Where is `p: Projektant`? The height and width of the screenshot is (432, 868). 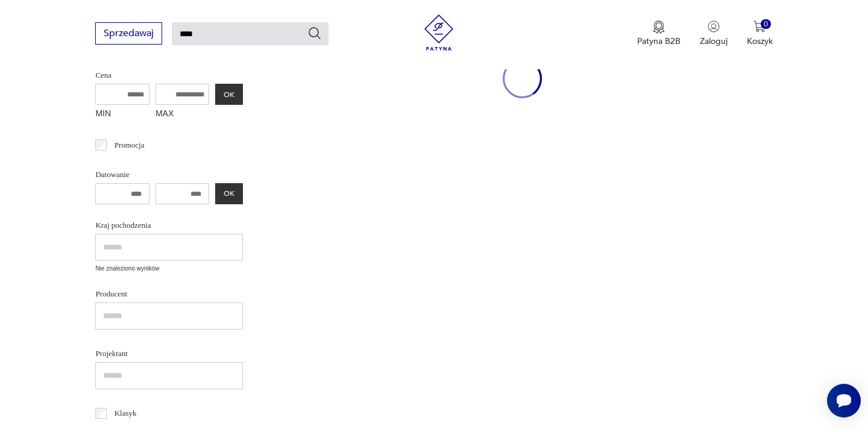
p: Projektant is located at coordinates (169, 353).